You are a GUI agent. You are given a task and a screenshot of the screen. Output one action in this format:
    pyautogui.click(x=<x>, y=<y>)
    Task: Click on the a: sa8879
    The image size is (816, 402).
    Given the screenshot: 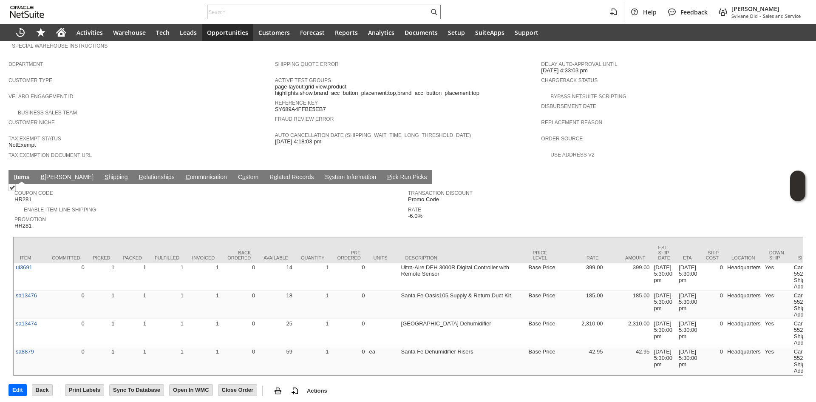 What is the action you would take?
    pyautogui.click(x=25, y=351)
    